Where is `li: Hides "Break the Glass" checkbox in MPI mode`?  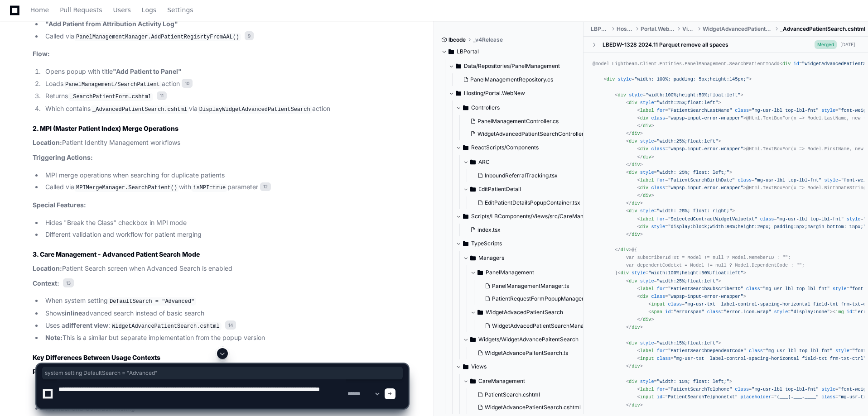
li: Hides "Break the Glass" checkbox in MPI mode is located at coordinates (225, 223).